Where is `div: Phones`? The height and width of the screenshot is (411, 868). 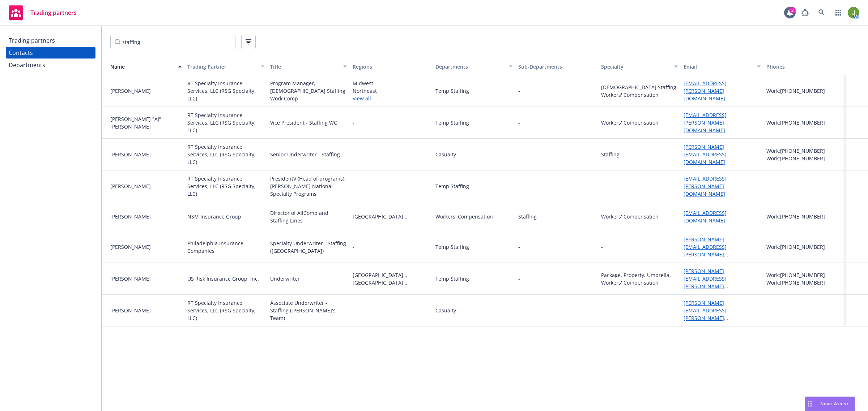 div: Phones is located at coordinates (804, 67).